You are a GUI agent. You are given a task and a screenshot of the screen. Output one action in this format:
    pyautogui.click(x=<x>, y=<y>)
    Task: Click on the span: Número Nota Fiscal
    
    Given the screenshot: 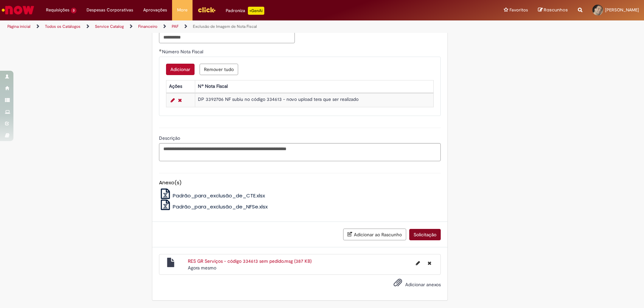 What is the action you would take?
    pyautogui.click(x=183, y=51)
    